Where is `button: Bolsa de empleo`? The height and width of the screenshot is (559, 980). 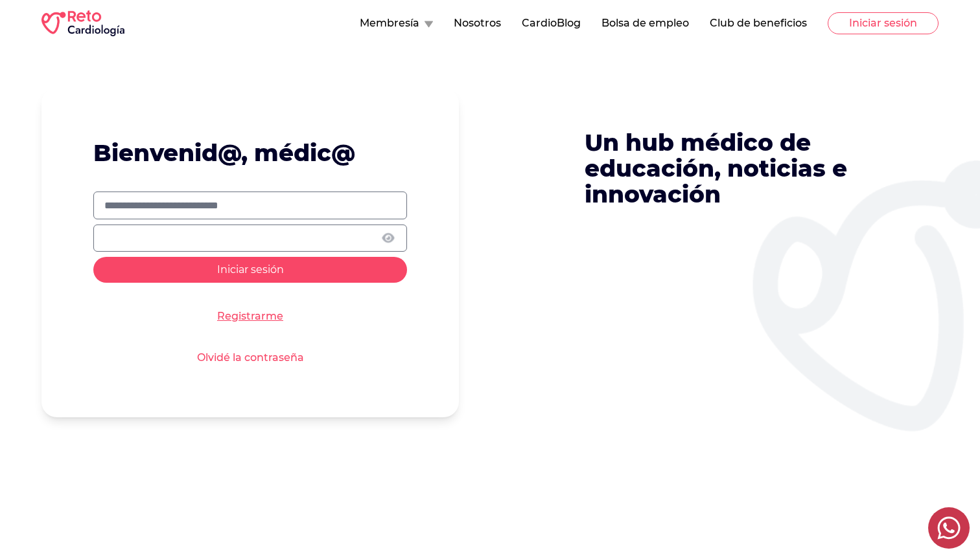
button: Bolsa de empleo is located at coordinates (645, 23).